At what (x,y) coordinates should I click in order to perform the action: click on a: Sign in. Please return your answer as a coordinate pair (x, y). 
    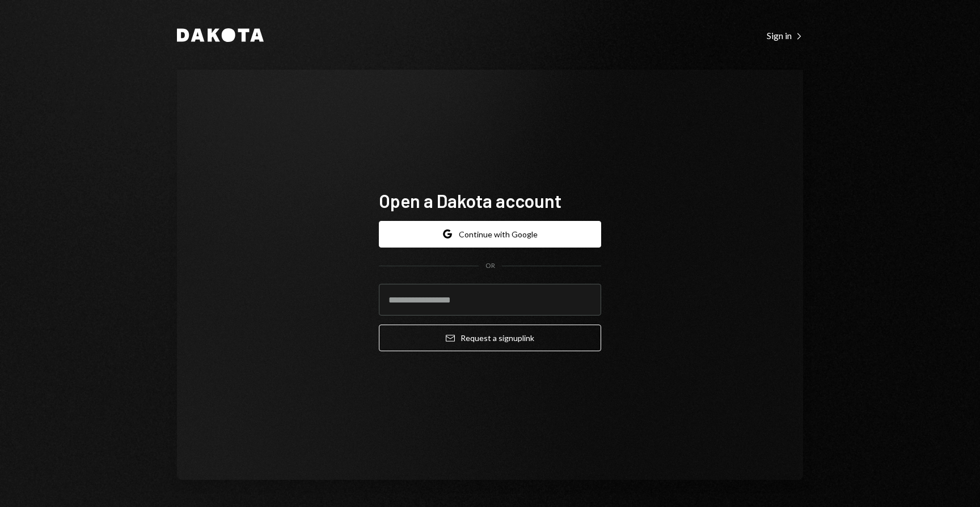
    Looking at the image, I should click on (785, 35).